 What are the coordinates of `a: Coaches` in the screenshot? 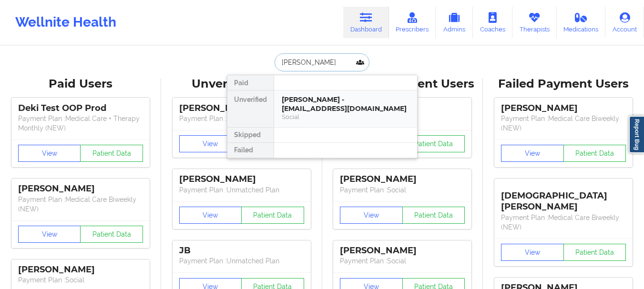 It's located at (492, 22).